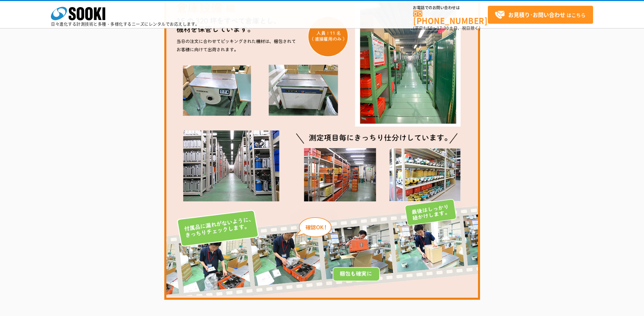  Describe the element at coordinates (540, 15) in the screenshot. I see `span: はこちら` at that location.